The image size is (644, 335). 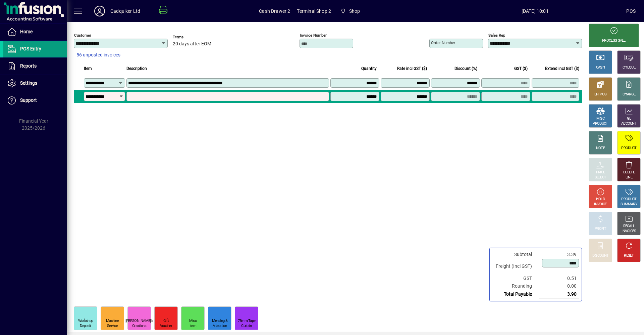 What do you see at coordinates (139, 326) in the screenshot?
I see `div: Creations` at bounding box center [139, 326].